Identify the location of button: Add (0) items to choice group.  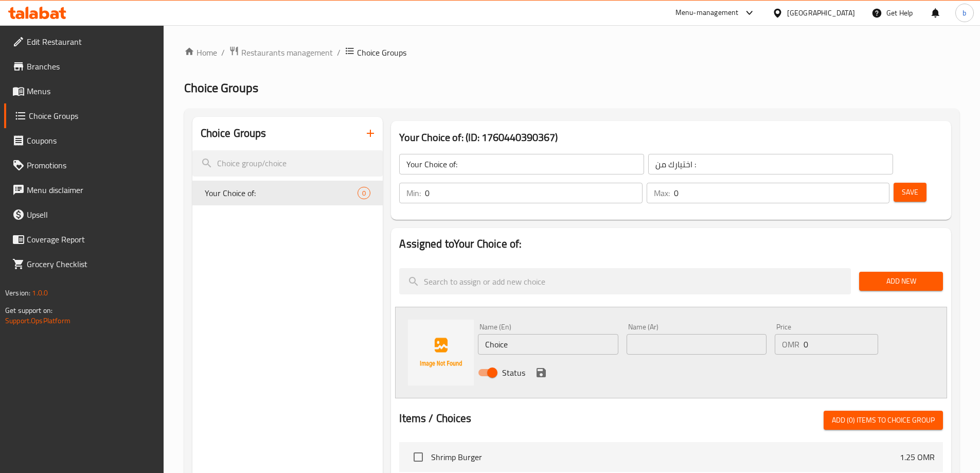
(883, 420).